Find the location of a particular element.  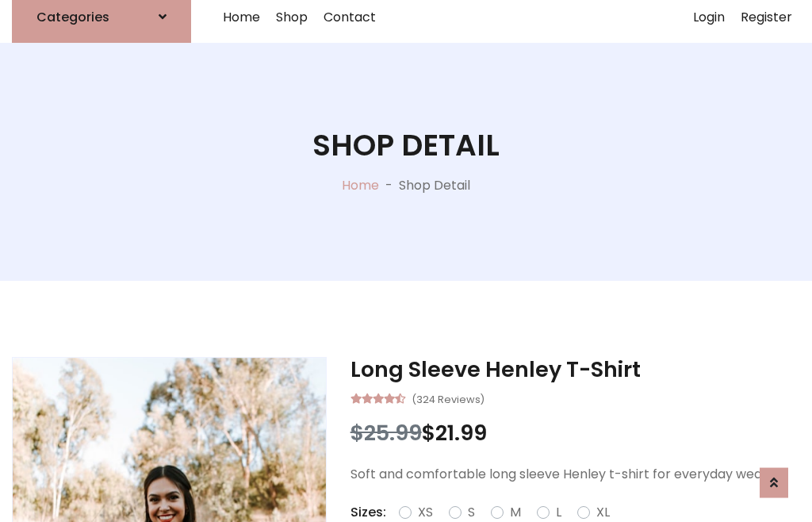

p: Shop Detail is located at coordinates (434, 185).